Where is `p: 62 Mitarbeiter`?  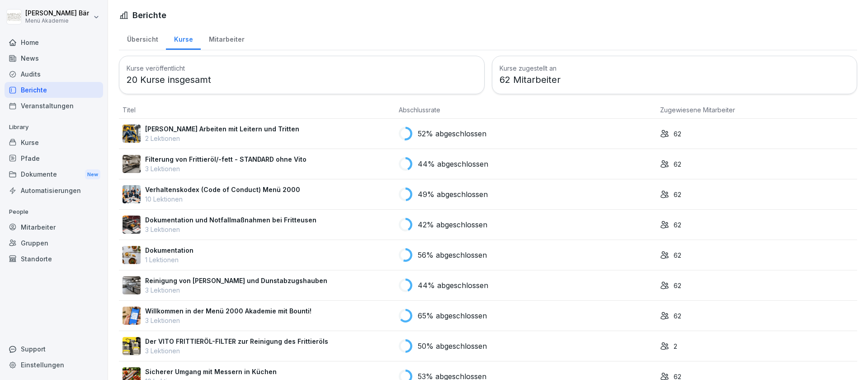 p: 62 Mitarbeiter is located at coordinates (675, 80).